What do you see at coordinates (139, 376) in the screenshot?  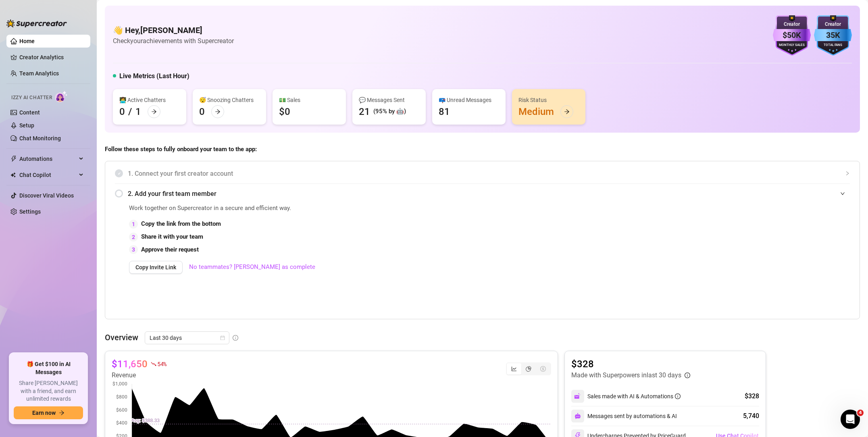 I see `article: Revenue` at bounding box center [139, 376].